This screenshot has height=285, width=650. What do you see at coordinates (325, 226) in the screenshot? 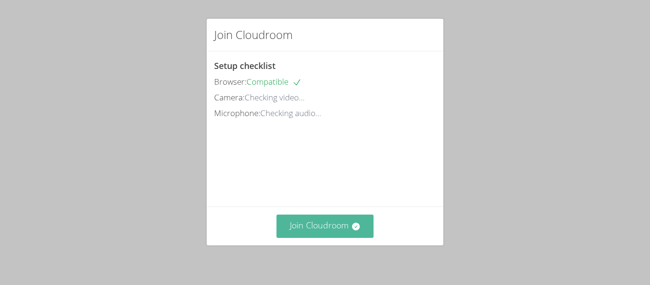
I see `button: Join Cloudroom` at bounding box center [325, 226].